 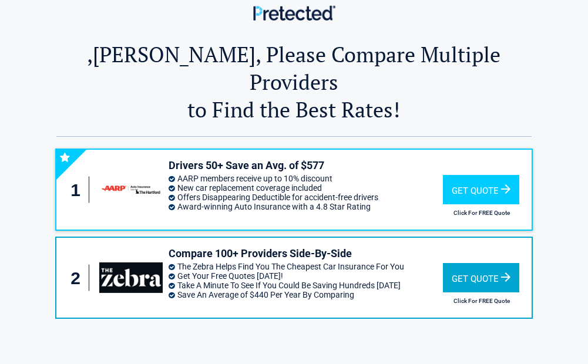 I want to click on li: Save An Average of $440 Per Year By Comparing, so click(x=306, y=295).